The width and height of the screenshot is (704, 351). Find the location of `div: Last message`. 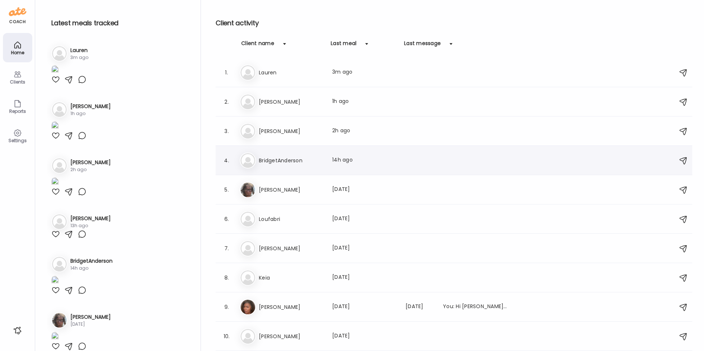

div: Last message is located at coordinates (423, 45).